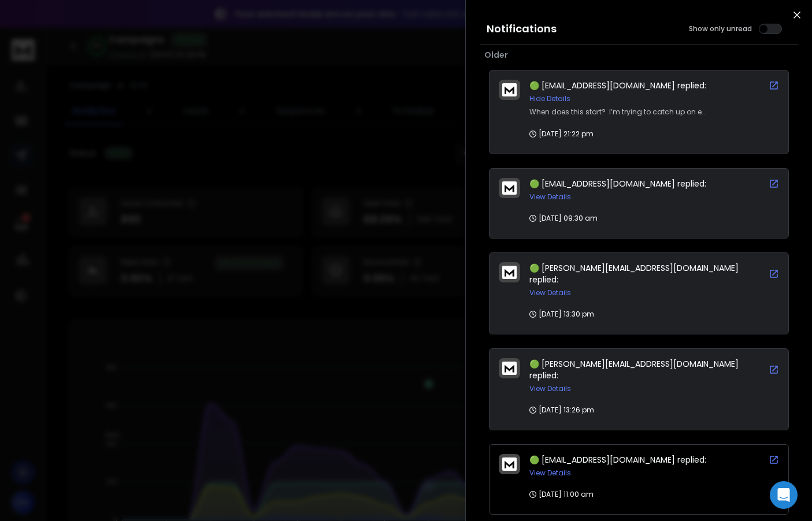 The width and height of the screenshot is (812, 521). Describe the element at coordinates (550, 99) in the screenshot. I see `div: Hide Details` at that location.